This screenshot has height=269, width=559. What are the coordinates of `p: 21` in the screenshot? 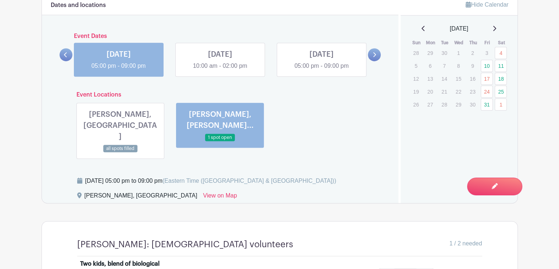 It's located at (444, 91).